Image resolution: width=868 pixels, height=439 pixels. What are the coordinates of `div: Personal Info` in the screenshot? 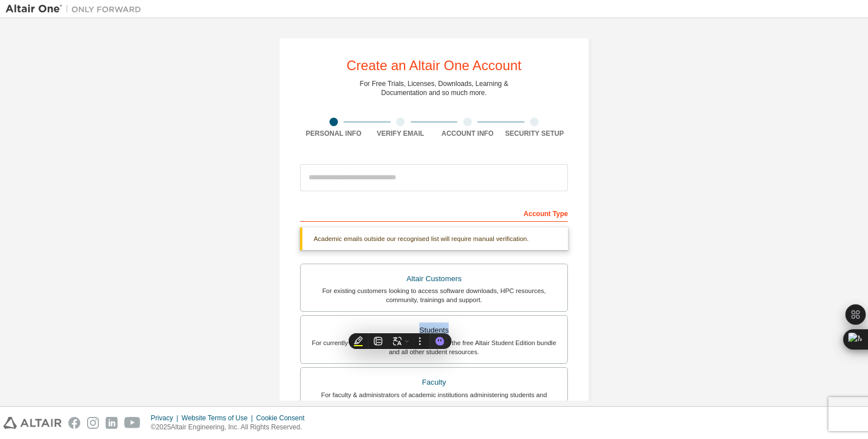 It's located at (333, 133).